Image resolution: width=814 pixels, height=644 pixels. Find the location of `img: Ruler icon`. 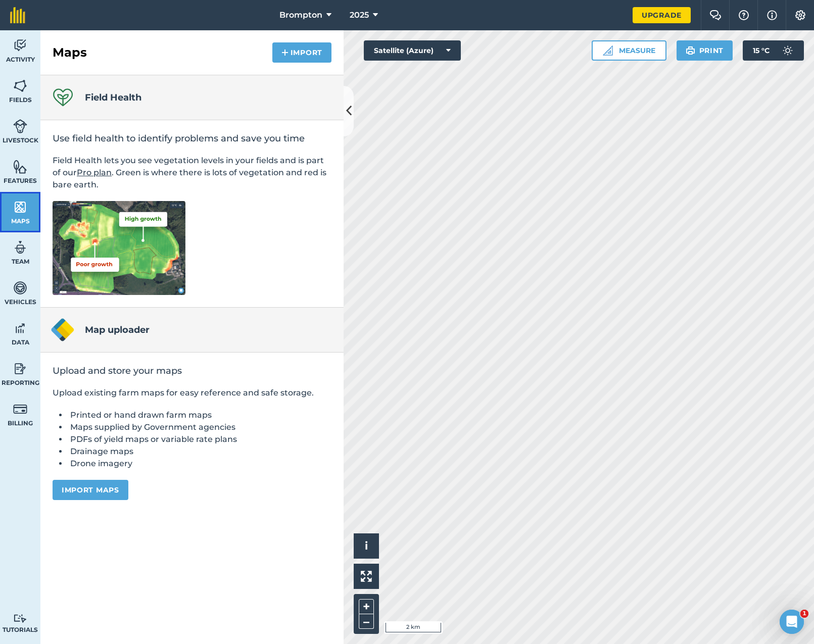

img: Ruler icon is located at coordinates (608, 51).